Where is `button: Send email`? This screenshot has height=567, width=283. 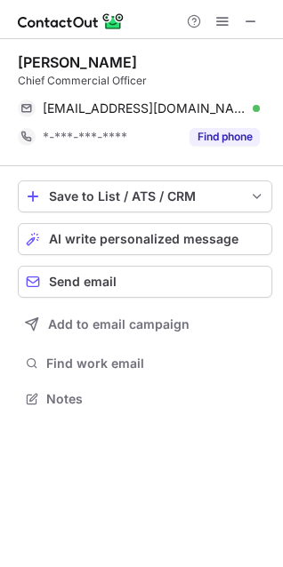 button: Send email is located at coordinates (145, 282).